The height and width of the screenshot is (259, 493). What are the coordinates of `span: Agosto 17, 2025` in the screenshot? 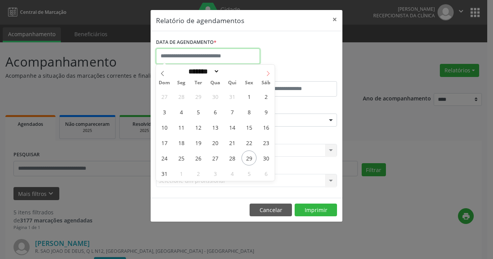 It's located at (164, 142).